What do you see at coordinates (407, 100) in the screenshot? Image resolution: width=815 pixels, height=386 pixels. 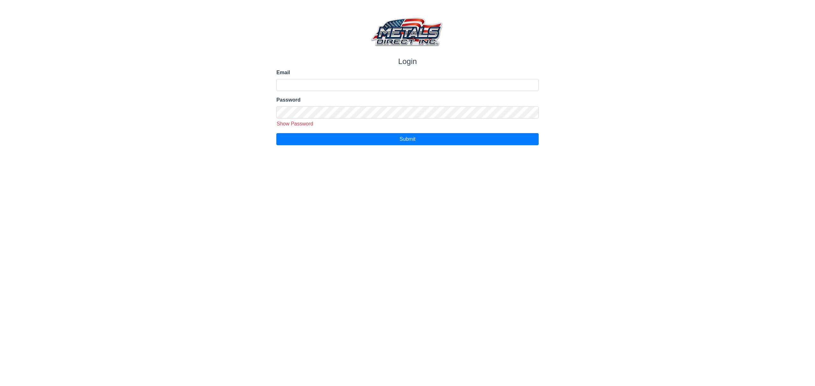 I see `label: Password` at bounding box center [407, 100].